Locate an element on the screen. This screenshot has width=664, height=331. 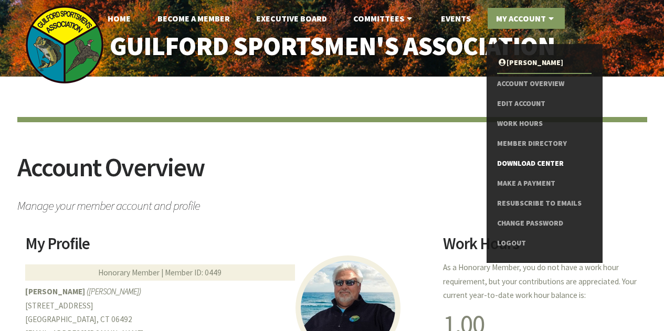
a: Member Directory is located at coordinates (544, 144).